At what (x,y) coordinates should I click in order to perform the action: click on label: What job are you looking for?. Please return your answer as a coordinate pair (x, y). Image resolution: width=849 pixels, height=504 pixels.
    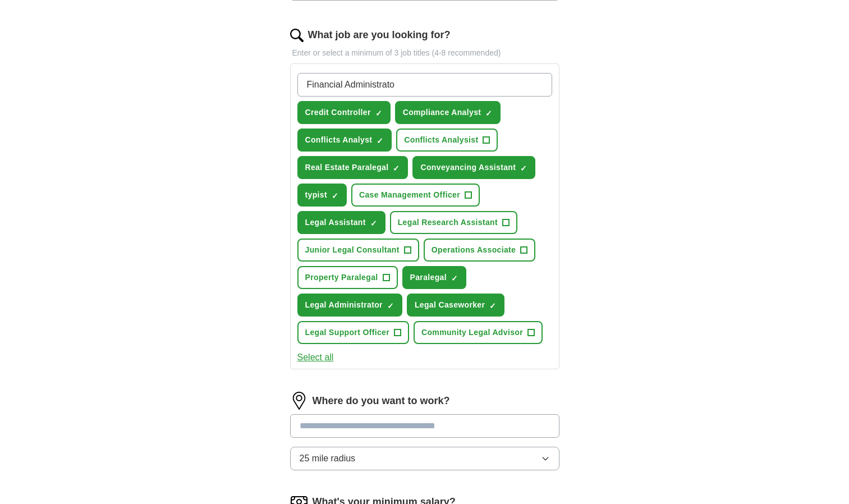
    Looking at the image, I should click on (380, 35).